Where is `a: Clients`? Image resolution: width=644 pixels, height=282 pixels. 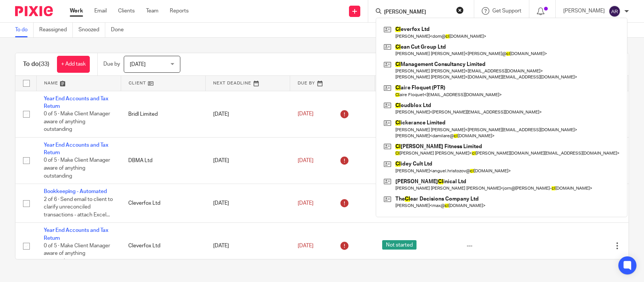 a: Clients is located at coordinates (126, 11).